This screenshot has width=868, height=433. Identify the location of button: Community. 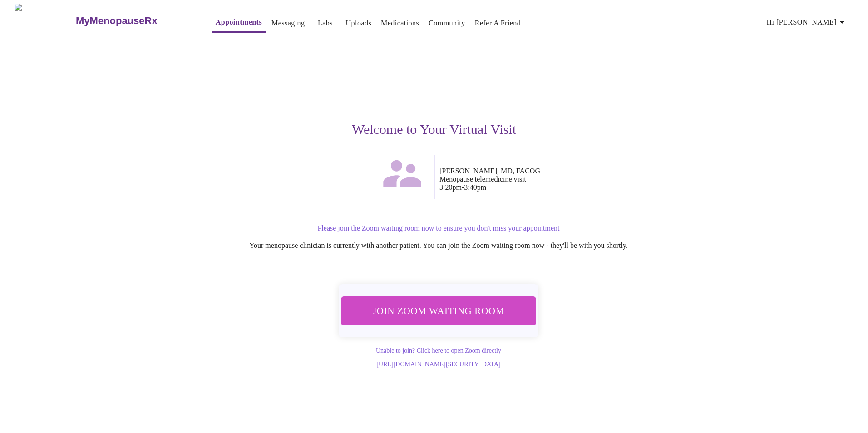
(447, 23).